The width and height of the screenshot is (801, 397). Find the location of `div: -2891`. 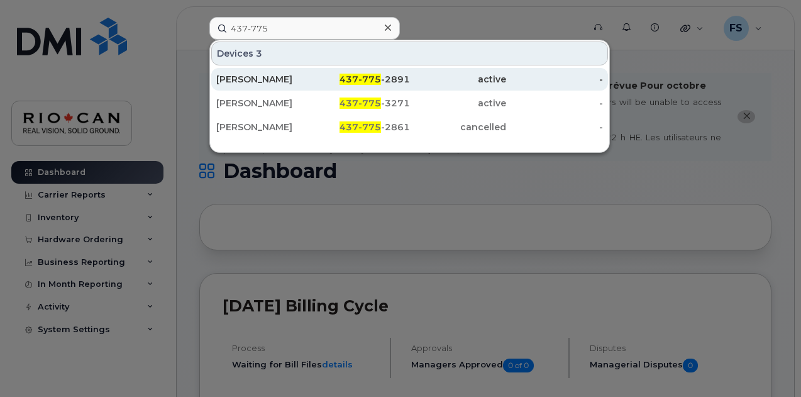

div: -2891 is located at coordinates (362, 79).